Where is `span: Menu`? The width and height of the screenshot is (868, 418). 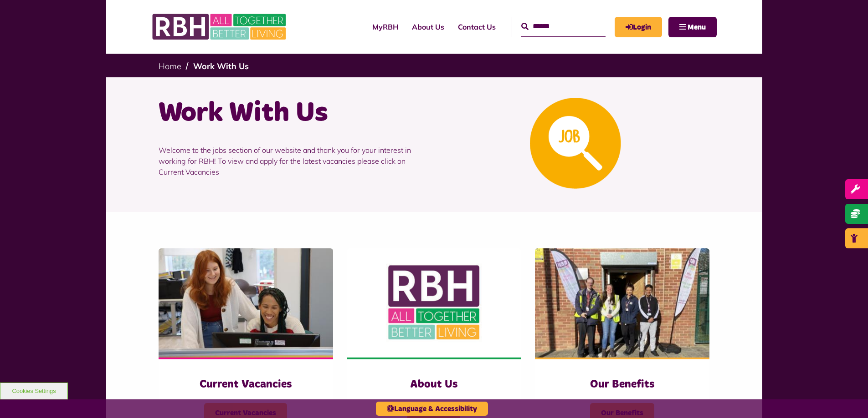 span: Menu is located at coordinates (696, 27).